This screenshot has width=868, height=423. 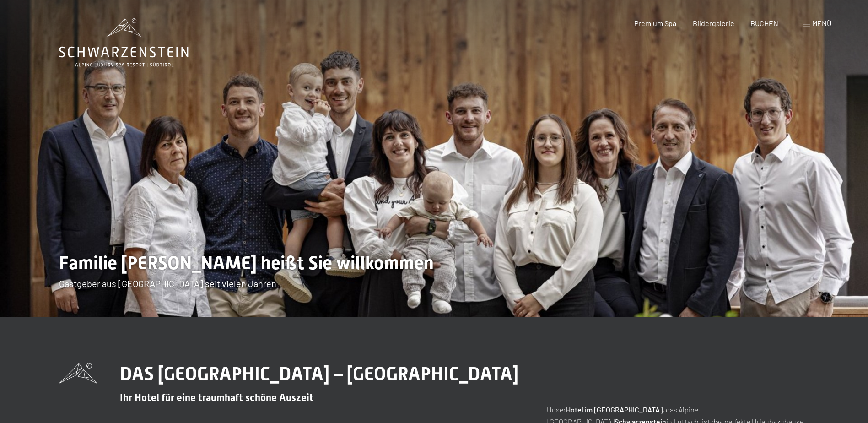 What do you see at coordinates (655, 23) in the screenshot?
I see `span: Premium Spa` at bounding box center [655, 23].